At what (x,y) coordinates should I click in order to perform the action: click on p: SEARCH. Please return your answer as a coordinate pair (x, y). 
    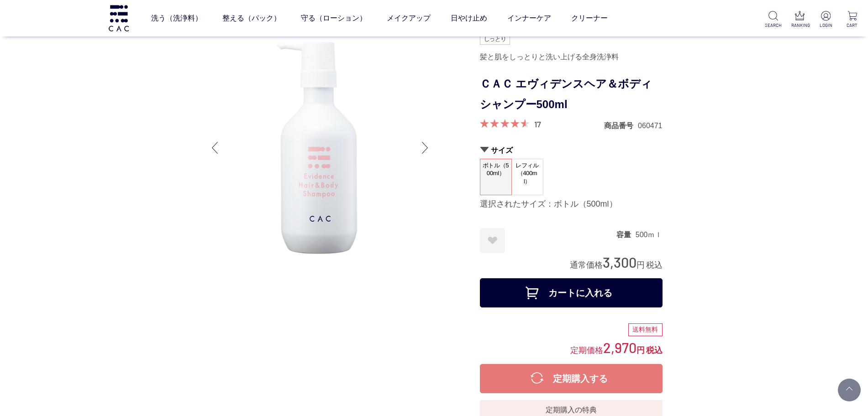
    Looking at the image, I should click on (773, 25).